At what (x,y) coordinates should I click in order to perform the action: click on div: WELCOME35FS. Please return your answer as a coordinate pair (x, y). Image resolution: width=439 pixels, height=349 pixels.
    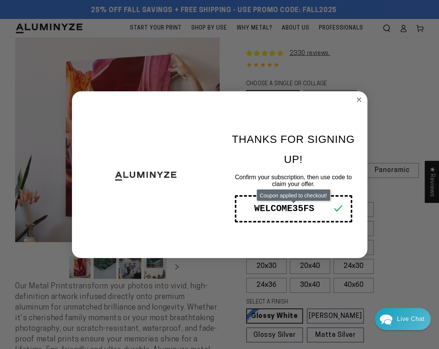
    Looking at the image, I should click on (284, 208).